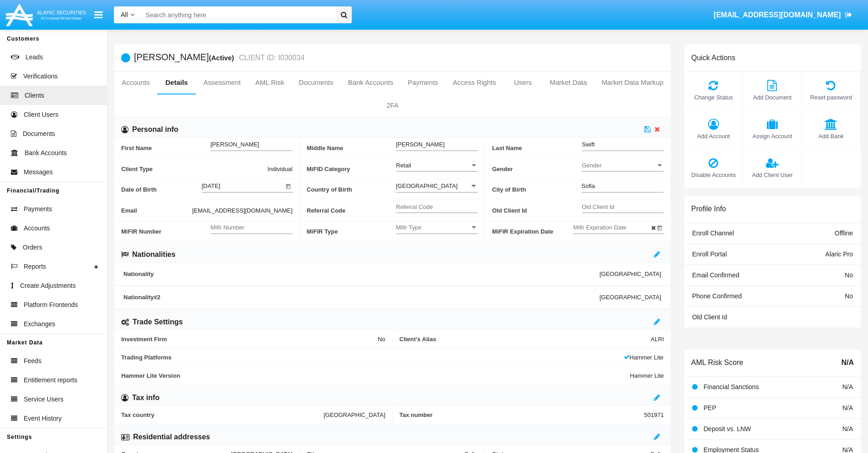 This screenshot has width=868, height=453. What do you see at coordinates (403, 165) in the screenshot?
I see `span: Retail` at bounding box center [403, 165].